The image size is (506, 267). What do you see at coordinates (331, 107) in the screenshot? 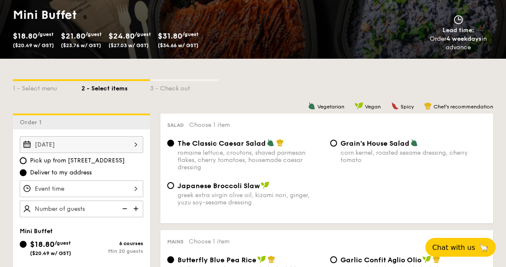
I see `span: Vegetarian` at bounding box center [331, 107].